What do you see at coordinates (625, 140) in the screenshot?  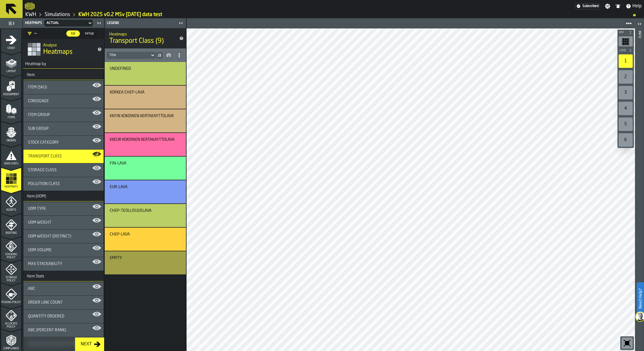 I see `div: 6` at bounding box center [625, 140].